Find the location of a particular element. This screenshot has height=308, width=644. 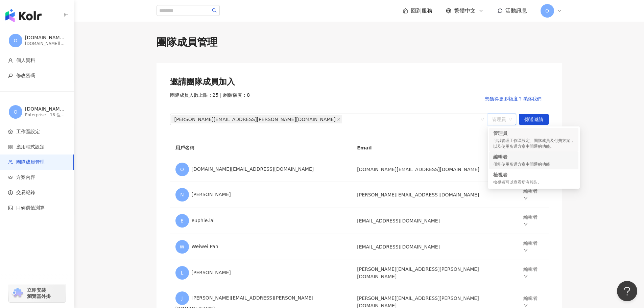

span: N is located at coordinates (182, 195).